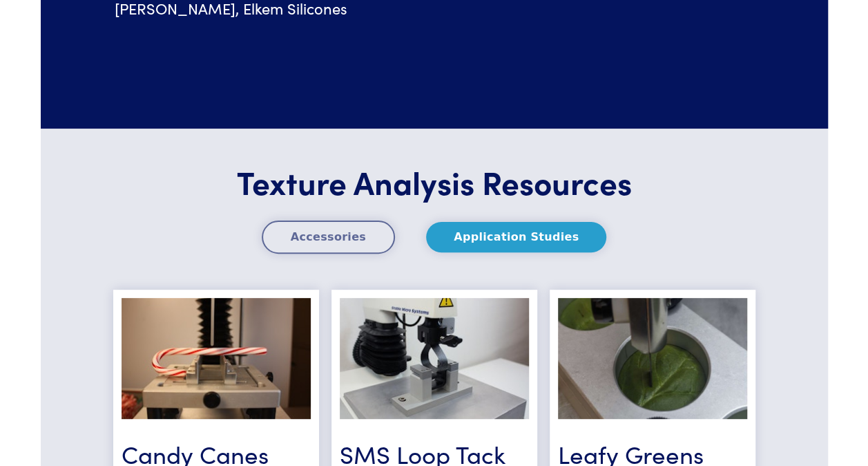 Image resolution: width=868 pixels, height=466 pixels. I want to click on img: ta-312_loop-tack-rig.jpg, so click(435, 367).